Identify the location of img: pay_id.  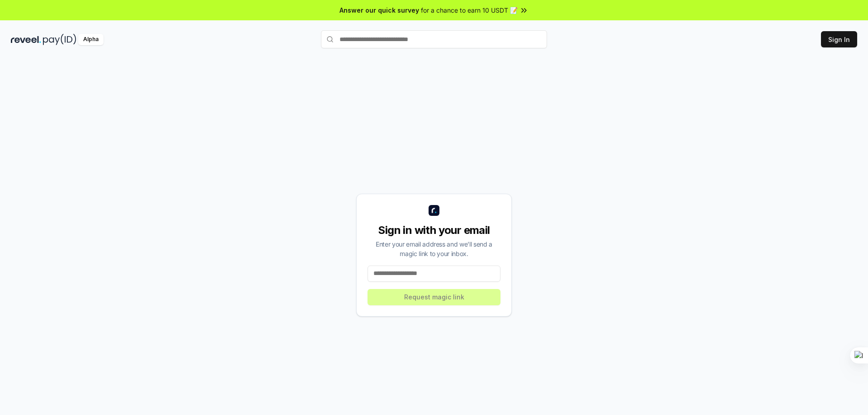
(60, 39).